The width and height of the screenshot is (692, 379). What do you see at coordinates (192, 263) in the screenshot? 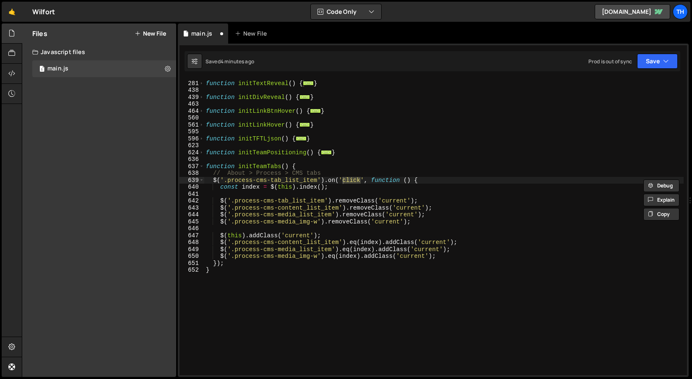
I see `div: 651` at bounding box center [192, 263].